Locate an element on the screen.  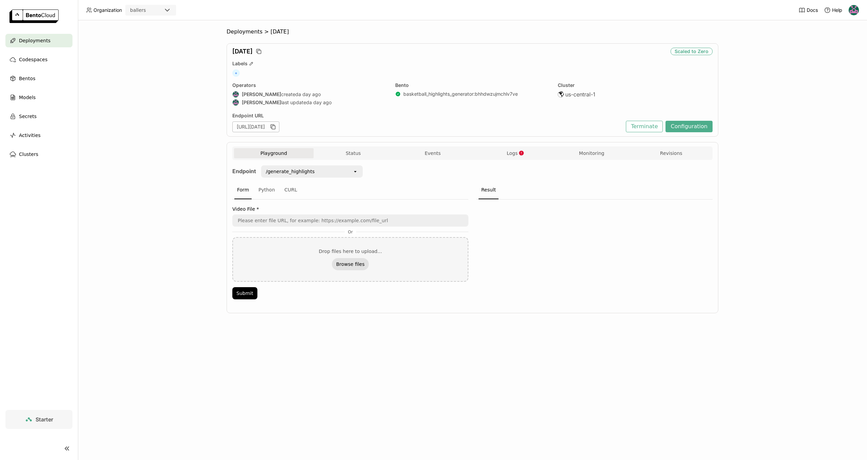
span: Activities is located at coordinates (30, 135).